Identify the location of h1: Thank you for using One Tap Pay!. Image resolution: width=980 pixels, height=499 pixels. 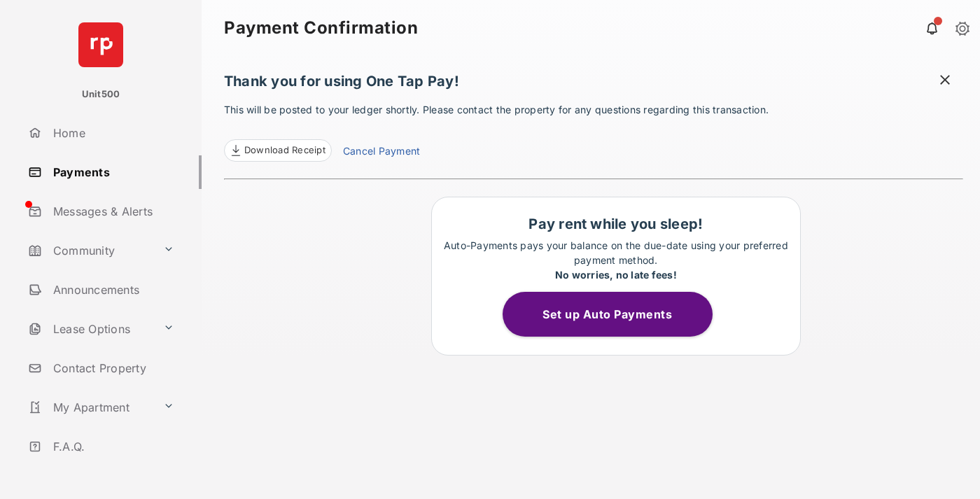
(594, 84).